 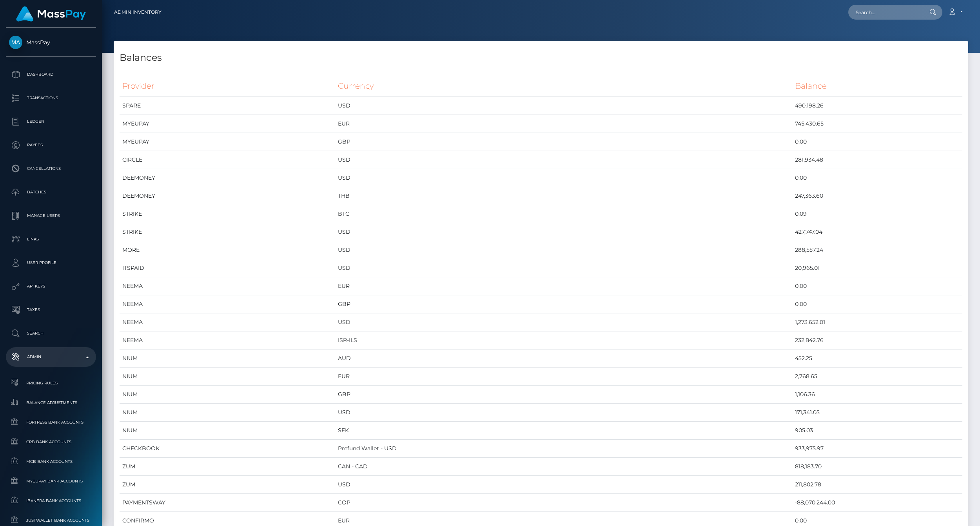 What do you see at coordinates (51, 441) in the screenshot?
I see `span: CRB Bank Accounts` at bounding box center [51, 441].